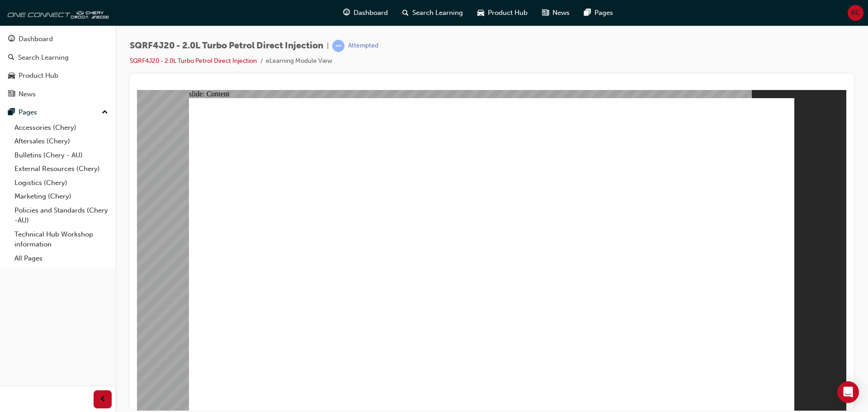 The image size is (868, 412). Describe the element at coordinates (58, 39) in the screenshot. I see `a: Dashboard` at that location.